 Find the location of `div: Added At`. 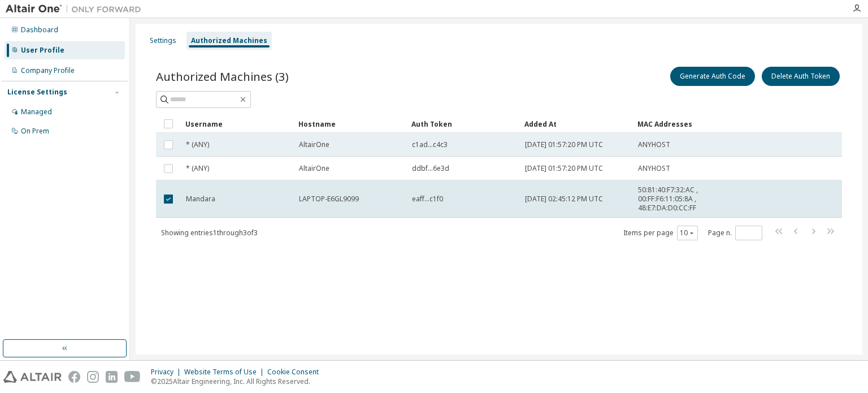

div: Added At is located at coordinates (577, 124).